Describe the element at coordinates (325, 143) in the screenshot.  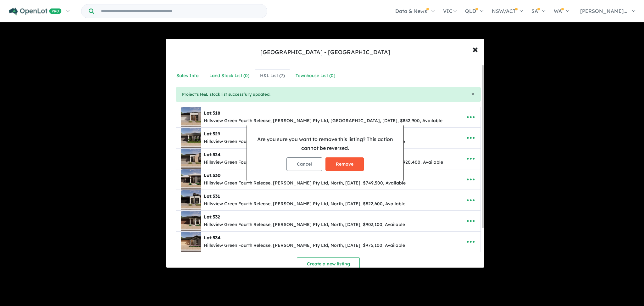
I see `p: Are you sure you want to remove this listing? This action cannot be reversed.` at that location.